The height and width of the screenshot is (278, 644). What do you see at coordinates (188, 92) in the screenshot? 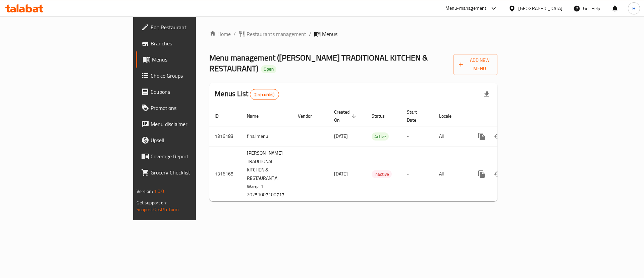
I see `a: Coupons` at bounding box center [188, 92].